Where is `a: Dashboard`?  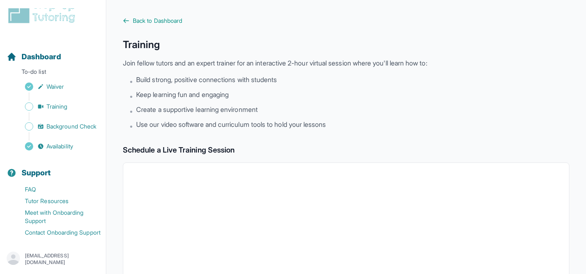 a: Dashboard is located at coordinates (34, 57).